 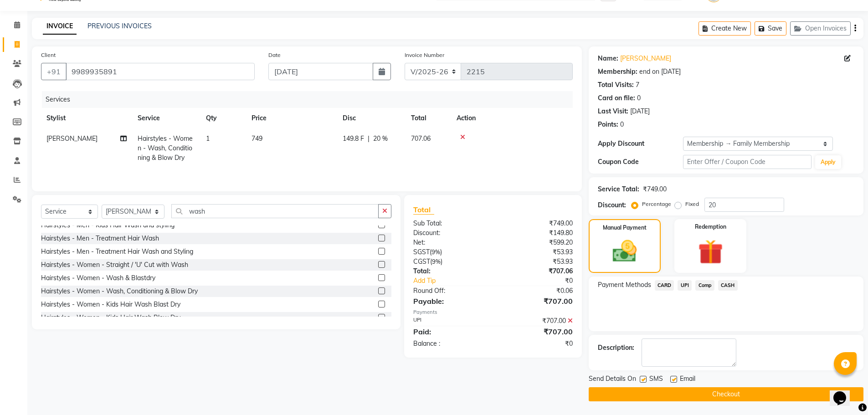 I want to click on span: 1, so click(x=208, y=138).